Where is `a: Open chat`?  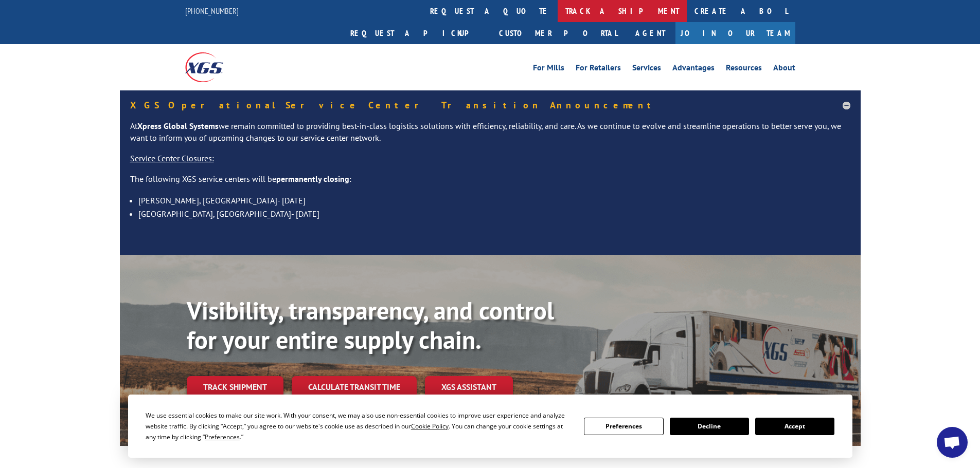 a: Open chat is located at coordinates (952, 443).